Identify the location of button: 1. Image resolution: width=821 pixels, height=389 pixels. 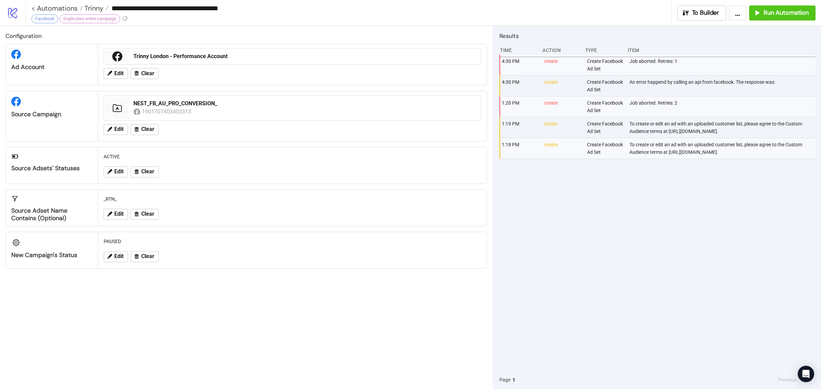
(514, 380).